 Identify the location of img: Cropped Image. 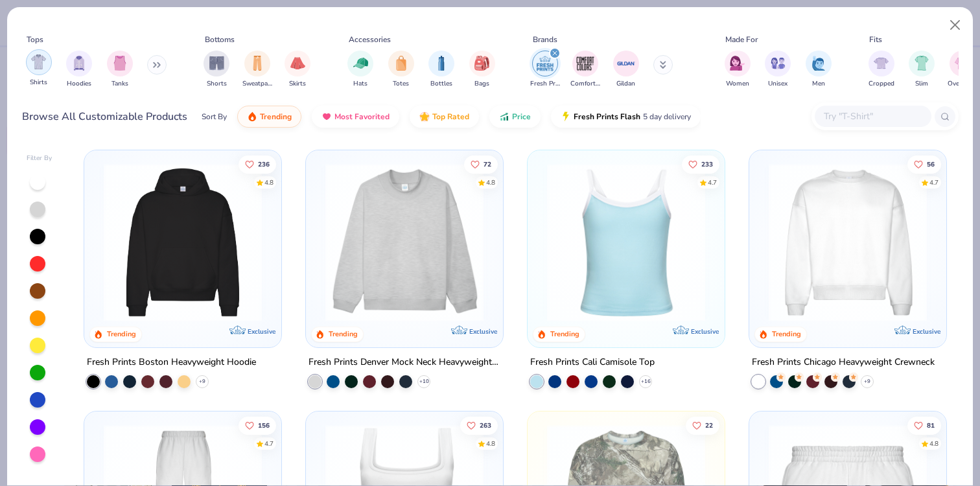
(881, 63).